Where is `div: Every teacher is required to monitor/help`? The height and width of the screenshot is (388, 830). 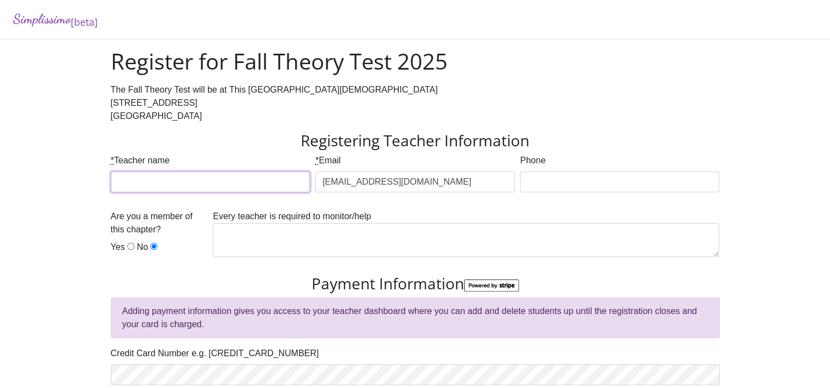
div: Every teacher is required to monitor/help is located at coordinates (466, 238).